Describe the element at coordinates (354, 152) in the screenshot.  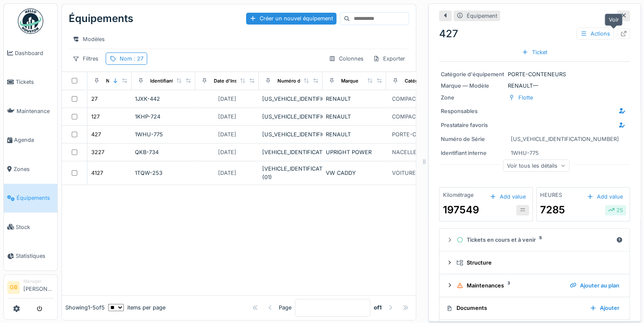
I see `div: UPRIGHT POWER` at that location.